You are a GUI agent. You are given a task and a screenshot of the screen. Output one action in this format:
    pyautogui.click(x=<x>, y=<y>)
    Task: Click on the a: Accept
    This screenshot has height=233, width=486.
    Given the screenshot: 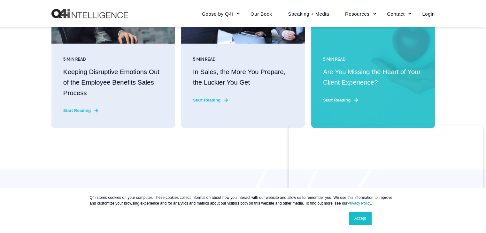 What is the action you would take?
    pyautogui.click(x=360, y=218)
    